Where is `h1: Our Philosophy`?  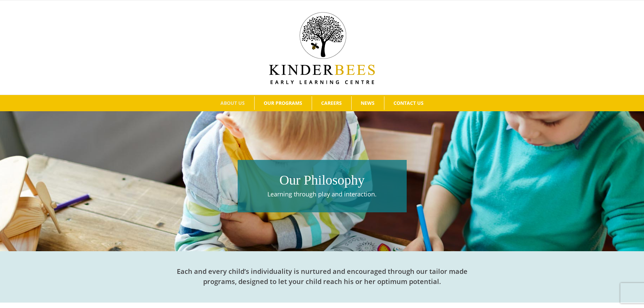 h1: Our Philosophy is located at coordinates (322, 180).